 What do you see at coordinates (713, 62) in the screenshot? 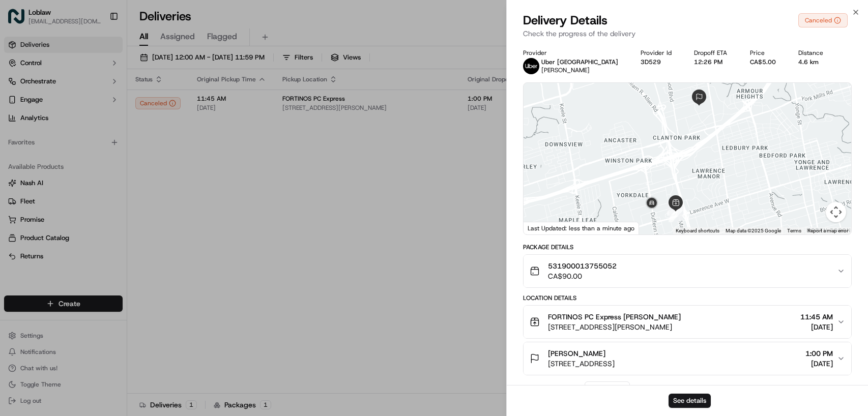
I see `div: 12:26 PM` at bounding box center [713, 62].